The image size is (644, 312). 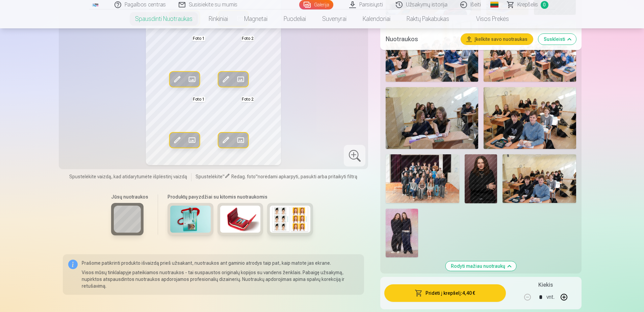 I want to click on span: Krepšelis, so click(x=527, y=4).